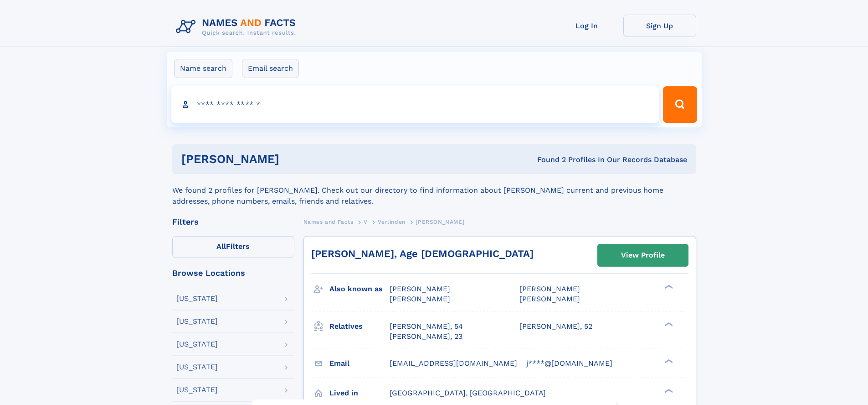 Image resolution: width=868 pixels, height=405 pixels. I want to click on h3: Email, so click(360, 363).